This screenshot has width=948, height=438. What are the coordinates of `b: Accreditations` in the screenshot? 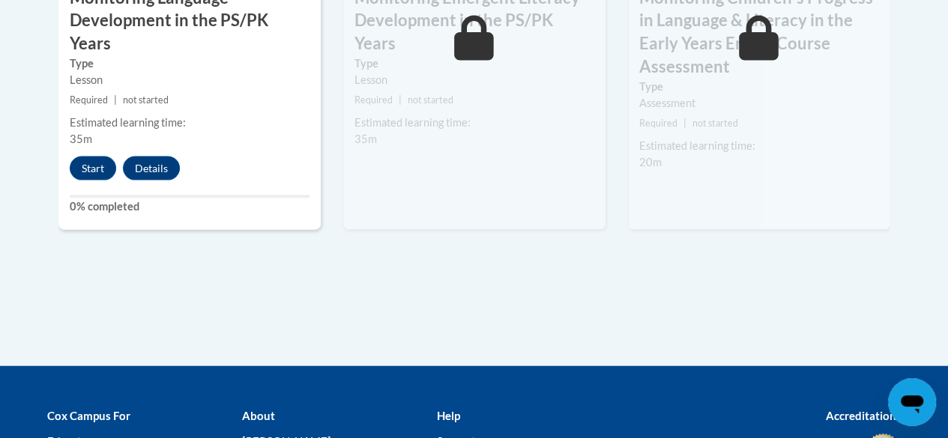 It's located at (863, 416).